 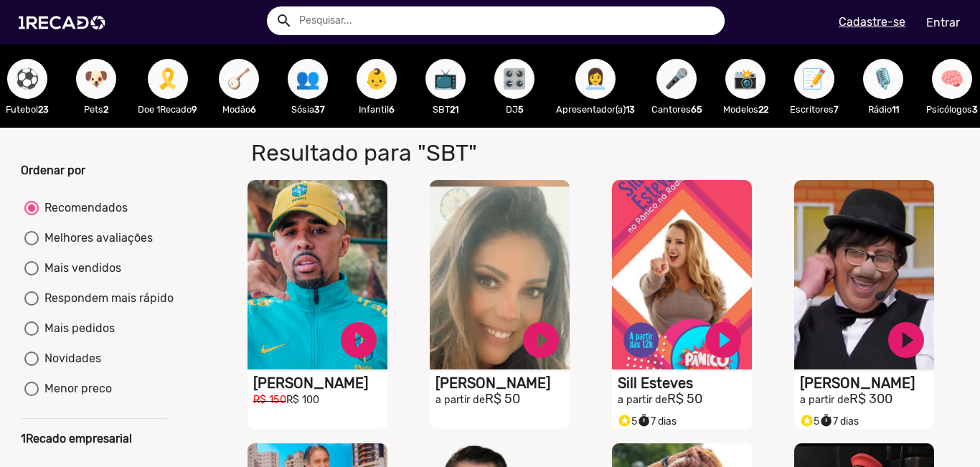 What do you see at coordinates (308, 109) in the screenshot?
I see `p: Sósia` at bounding box center [308, 109].